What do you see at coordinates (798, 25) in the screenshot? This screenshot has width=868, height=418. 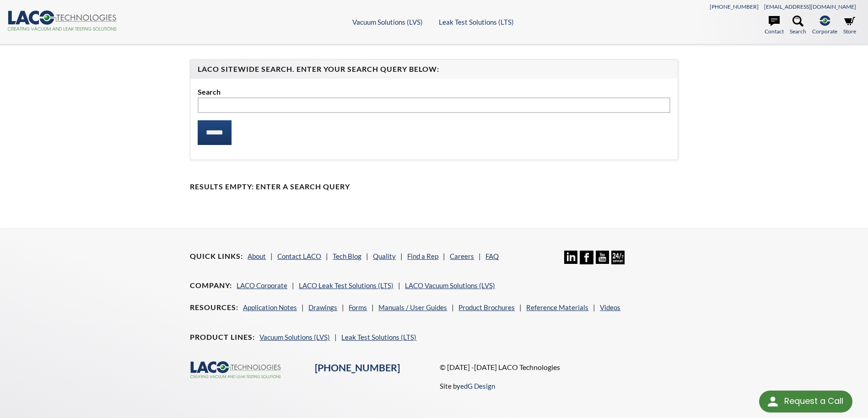 I see `a: Search` at bounding box center [798, 25].